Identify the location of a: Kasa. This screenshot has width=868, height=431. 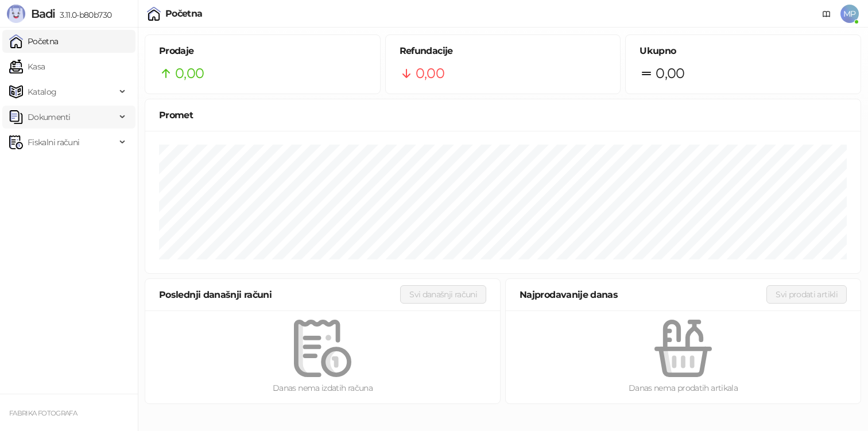
(27, 67).